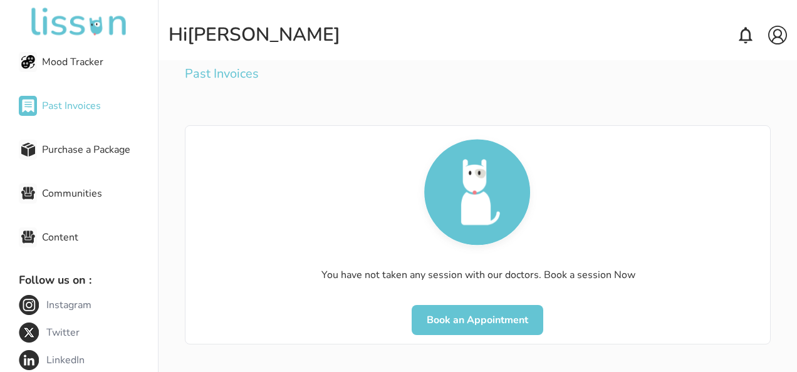  I want to click on img: Mood Tracker, so click(28, 62).